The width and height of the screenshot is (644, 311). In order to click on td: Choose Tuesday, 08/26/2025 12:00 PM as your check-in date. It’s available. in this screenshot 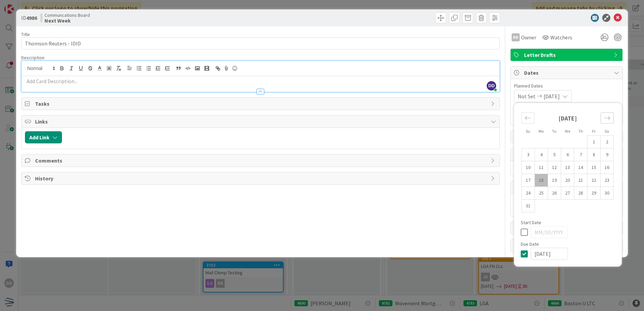, I will do `click(554, 193)`.